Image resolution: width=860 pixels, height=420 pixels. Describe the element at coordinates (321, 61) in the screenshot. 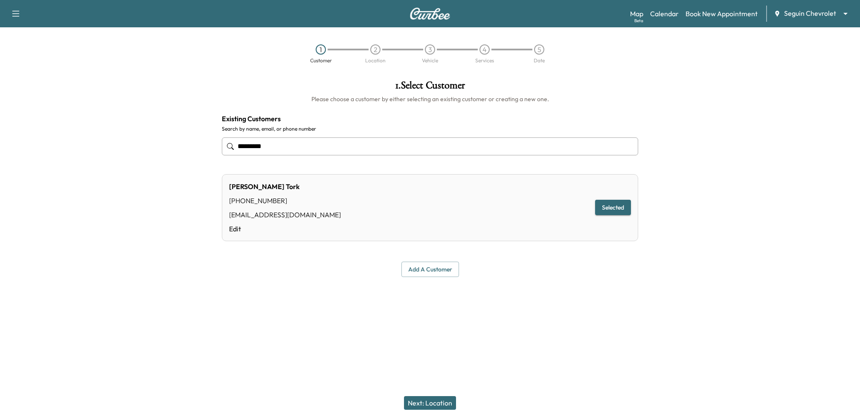

I see `div: Customer` at that location.